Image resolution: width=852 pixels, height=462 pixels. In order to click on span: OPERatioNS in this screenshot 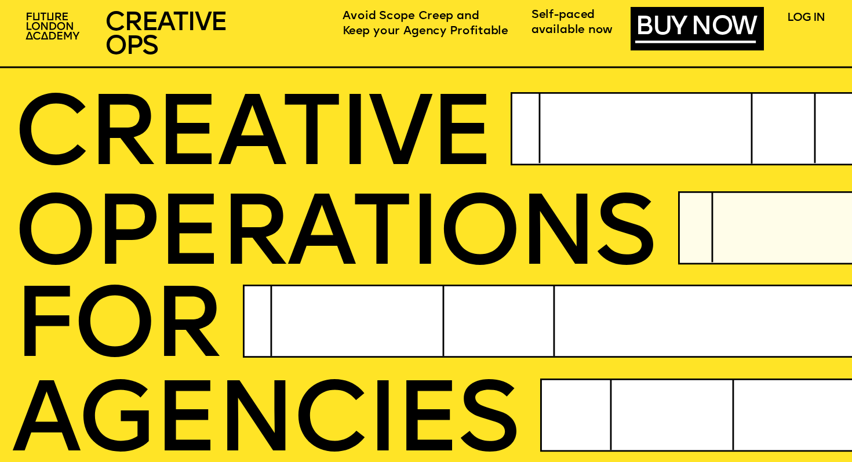, I will do `click(333, 239)`.